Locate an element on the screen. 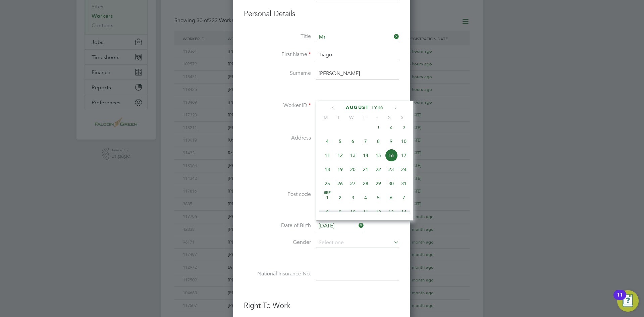 The image size is (644, 317). div: 11 is located at coordinates (619, 299).